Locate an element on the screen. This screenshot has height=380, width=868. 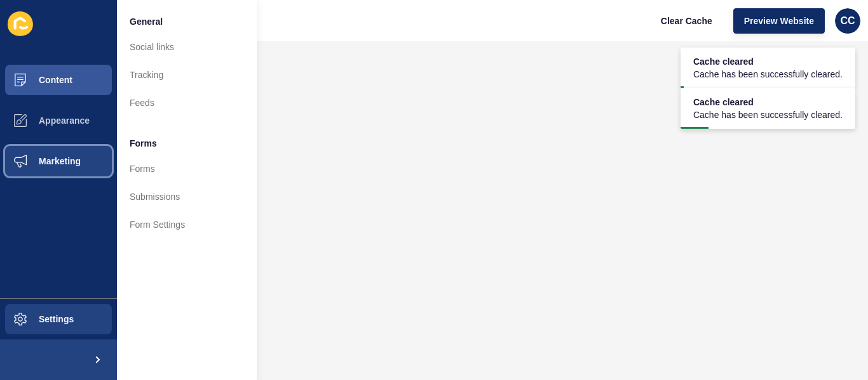
a: Submissions is located at coordinates (187, 197).